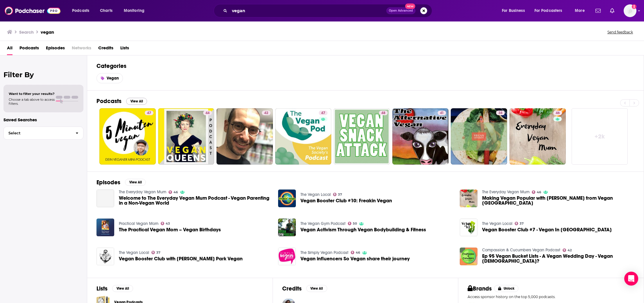  I want to click on button: Select, so click(43, 133).